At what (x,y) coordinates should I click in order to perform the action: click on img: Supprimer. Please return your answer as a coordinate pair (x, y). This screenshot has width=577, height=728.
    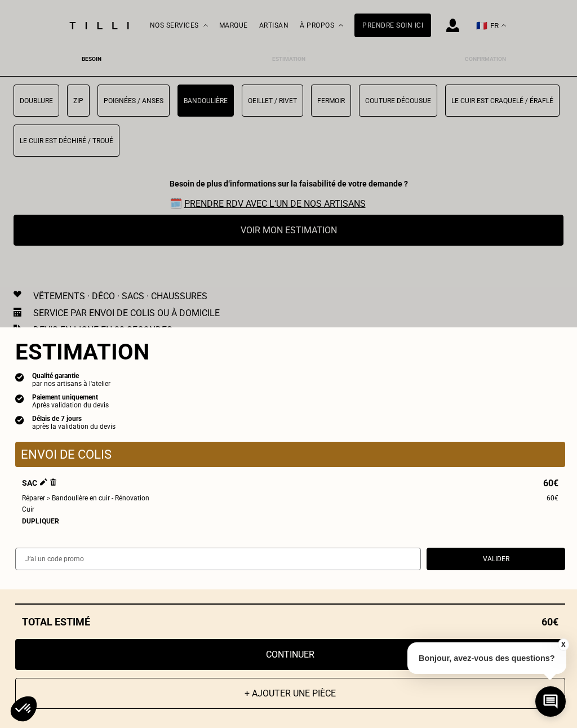
    Looking at the image, I should click on (53, 482).